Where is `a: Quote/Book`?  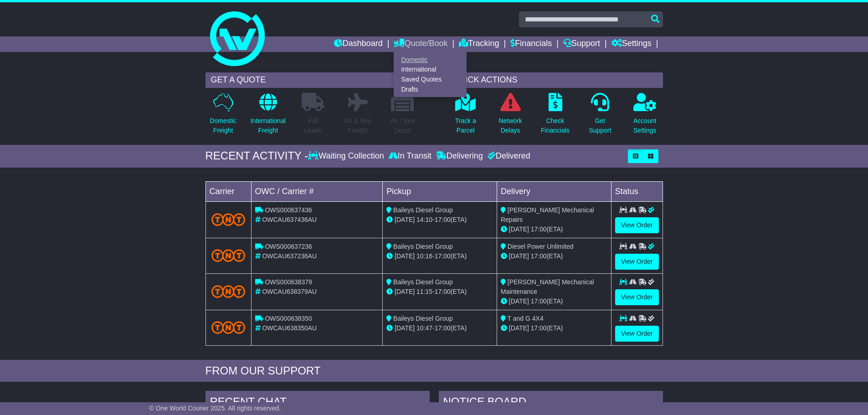 a: Quote/Book is located at coordinates (420, 44).